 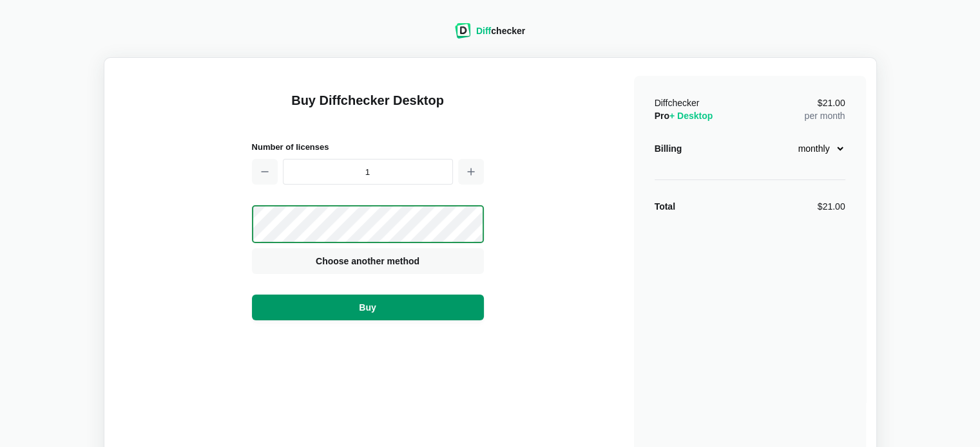 What do you see at coordinates (367, 261) in the screenshot?
I see `button: Choose another method` at bounding box center [367, 261].